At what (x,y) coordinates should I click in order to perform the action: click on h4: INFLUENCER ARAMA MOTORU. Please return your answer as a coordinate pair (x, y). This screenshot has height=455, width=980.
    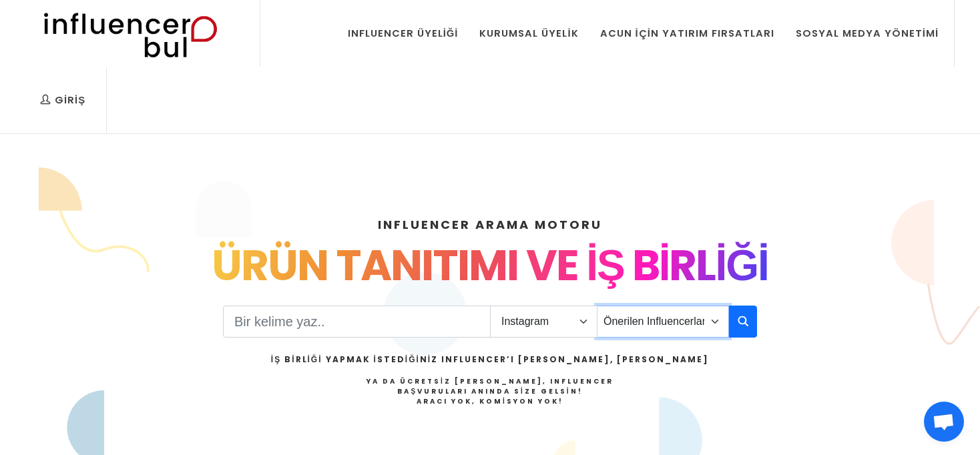
    Looking at the image, I should click on (490, 224).